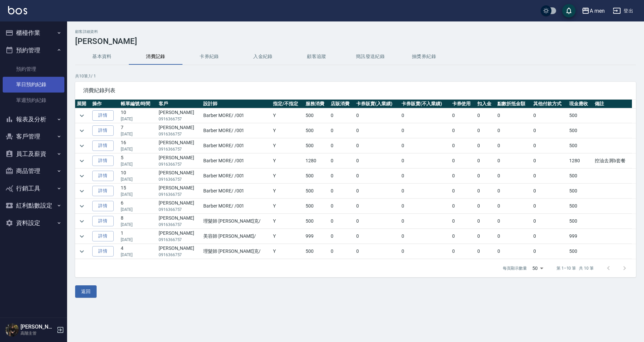 This screenshot has width=644, height=342. Describe the element at coordinates (317, 104) in the screenshot. I see `th: 服務消費` at that location.